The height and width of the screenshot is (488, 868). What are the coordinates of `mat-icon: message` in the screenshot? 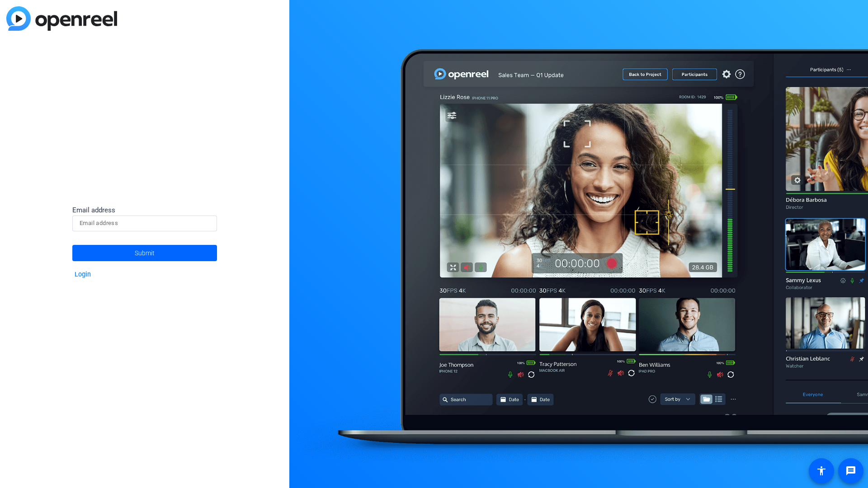 It's located at (852, 471).